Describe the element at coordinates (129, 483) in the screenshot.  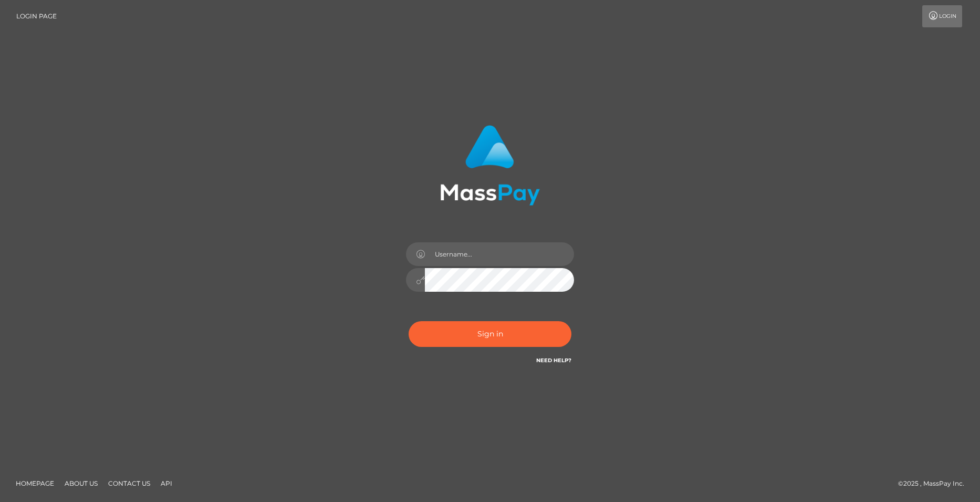
I see `a: Contact Us` at that location.